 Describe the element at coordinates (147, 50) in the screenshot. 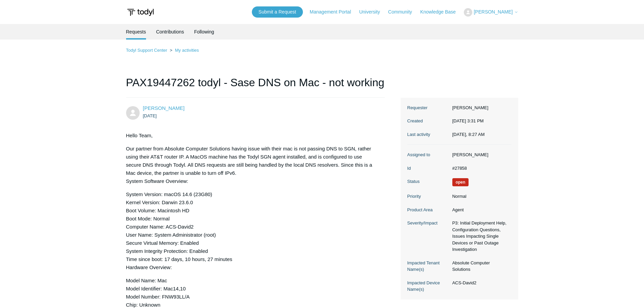

I see `li: Todyl Support Center` at that location.